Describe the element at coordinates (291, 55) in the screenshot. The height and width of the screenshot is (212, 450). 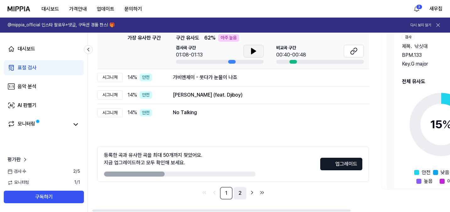
I see `div: 00:40-00:48` at that location.